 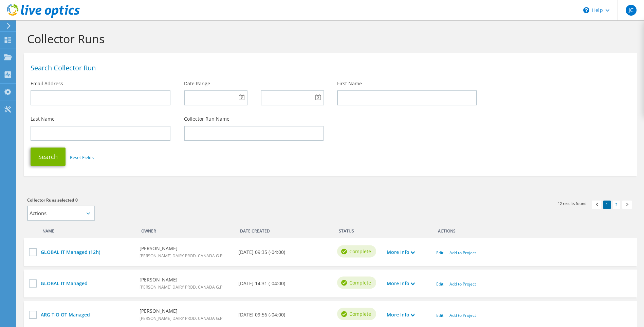 I want to click on span: JC, so click(x=631, y=10).